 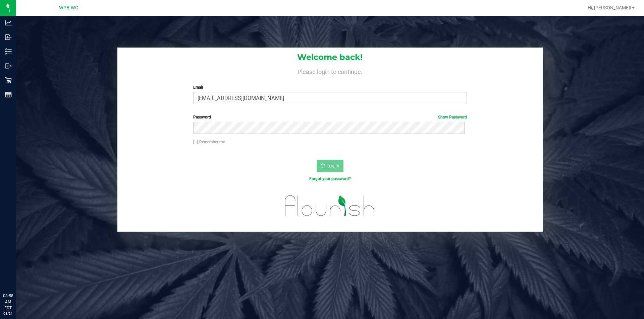 I want to click on h4: Please login to continue., so click(x=330, y=71).